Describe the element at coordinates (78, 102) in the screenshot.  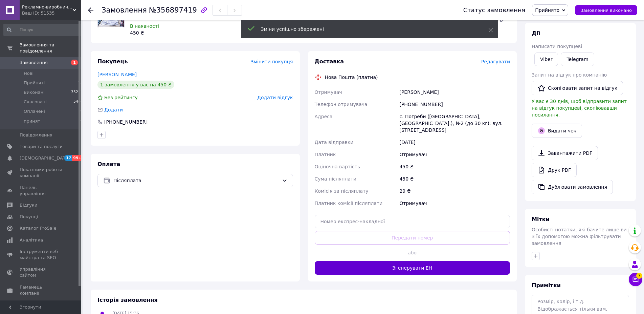
I see `span: 5406` at that location.